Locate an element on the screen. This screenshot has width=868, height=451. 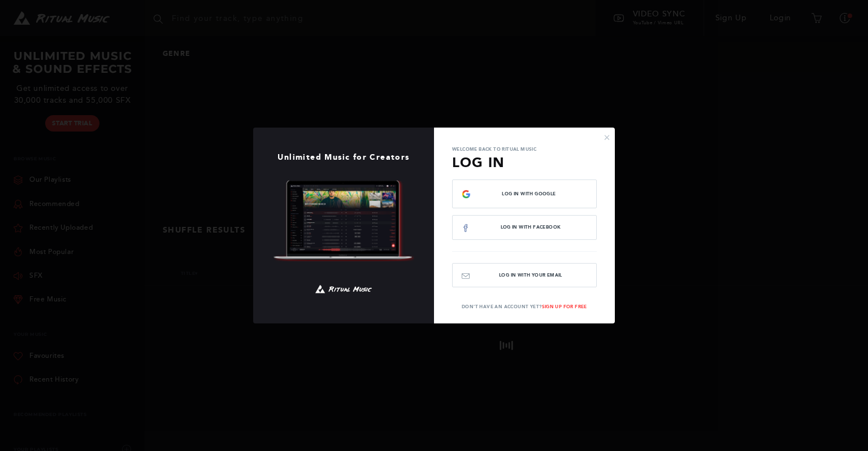
span: Log In with Google is located at coordinates (529, 194).